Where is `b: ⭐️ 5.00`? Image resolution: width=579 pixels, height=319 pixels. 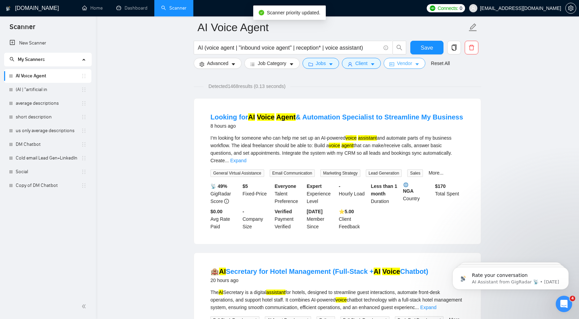 b: ⭐️ 5.00 is located at coordinates (346, 212).